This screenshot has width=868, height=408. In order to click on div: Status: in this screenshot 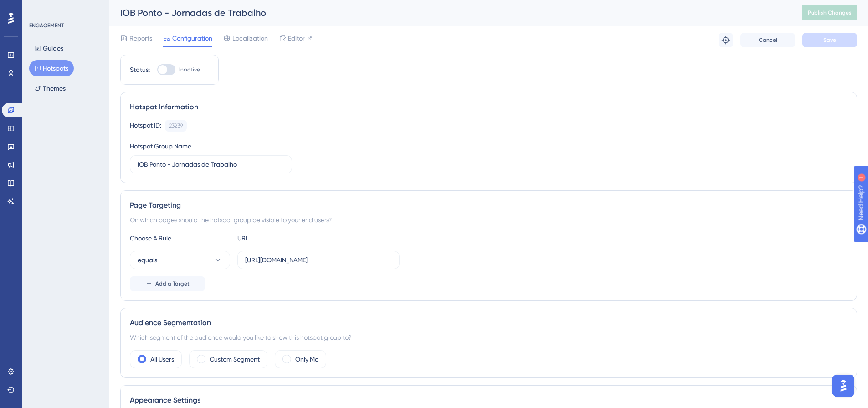, I will do `click(140, 70)`.